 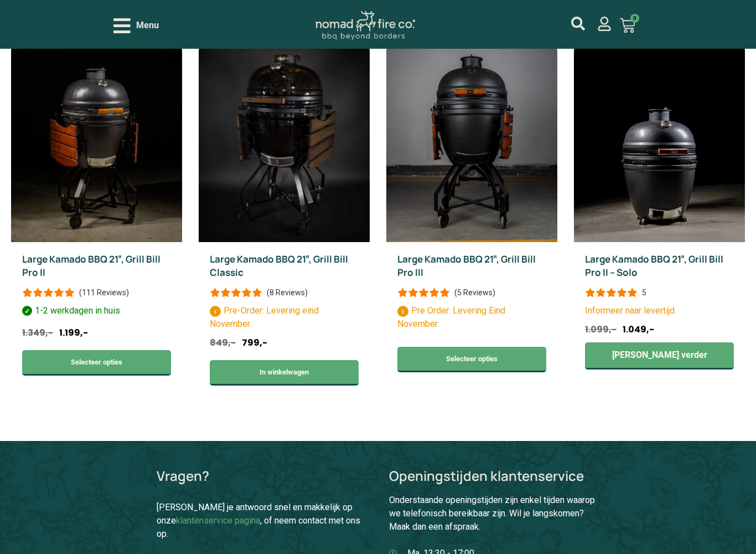 What do you see at coordinates (147, 26) in the screenshot?
I see `span: Menu` at bounding box center [147, 26].